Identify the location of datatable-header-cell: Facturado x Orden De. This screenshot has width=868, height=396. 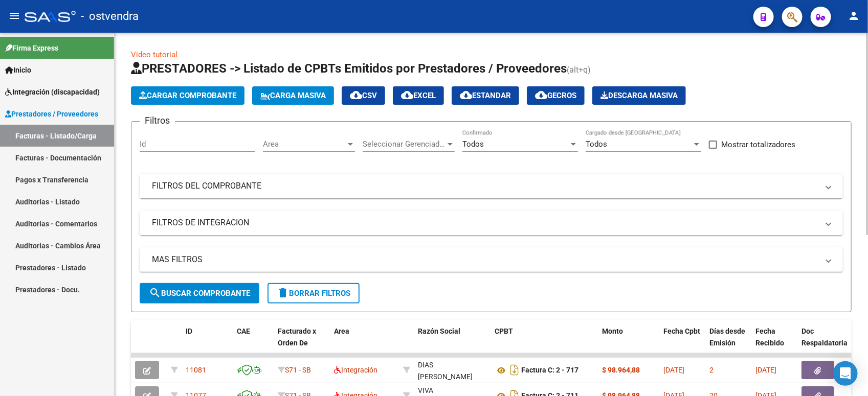
(302, 343).